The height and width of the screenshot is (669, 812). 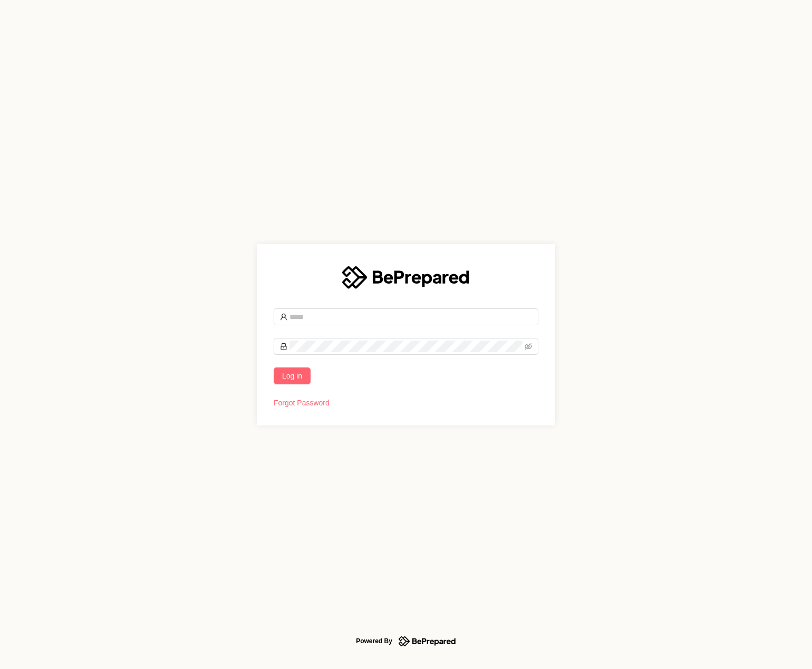 I want to click on button: Log in, so click(x=292, y=376).